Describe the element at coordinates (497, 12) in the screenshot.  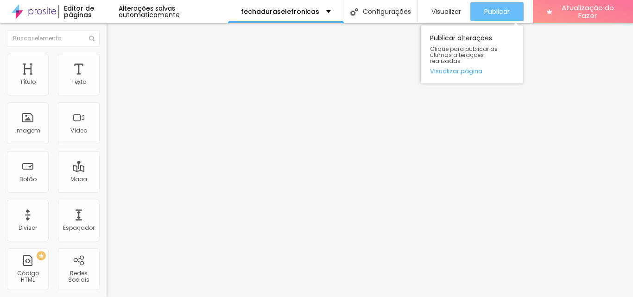
I see `button: Publicar` at that location.